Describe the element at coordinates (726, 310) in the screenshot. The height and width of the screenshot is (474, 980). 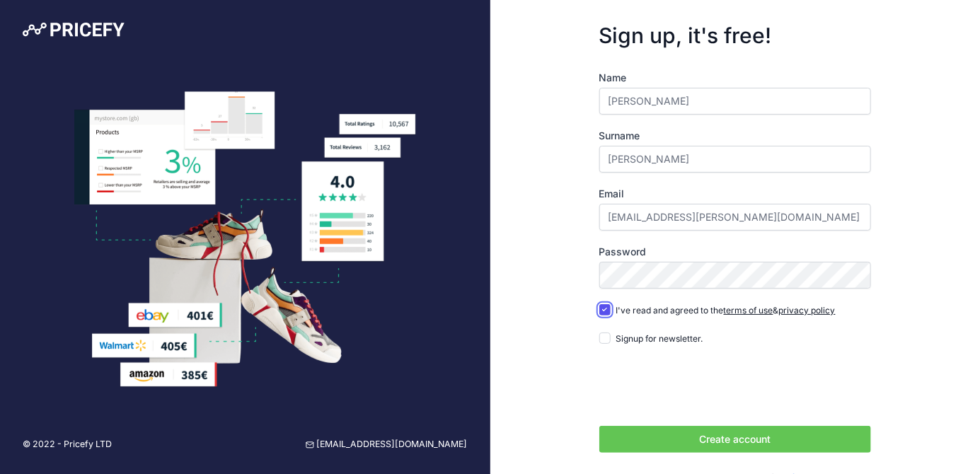
I see `span: I've read and agreed to the &` at that location.